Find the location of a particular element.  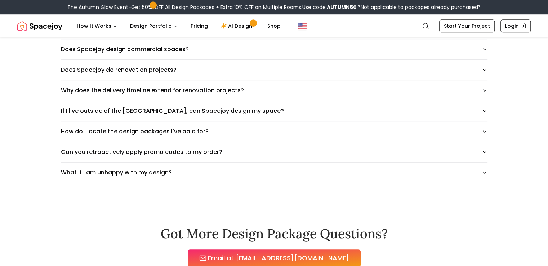

button: How It Works is located at coordinates (97, 26).